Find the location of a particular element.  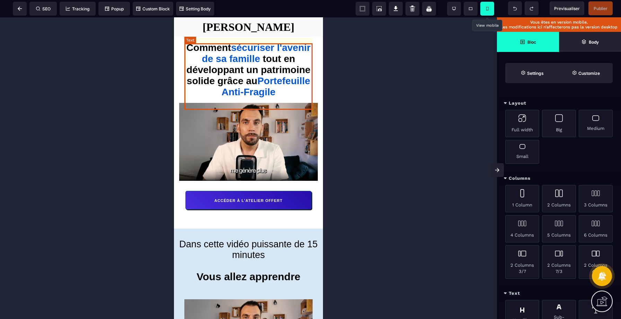

img: ebd01139a3ccbbfbeff12f53acd2016d_VSL_JOAN_3.mp4-low.gif is located at coordinates (75, 124).